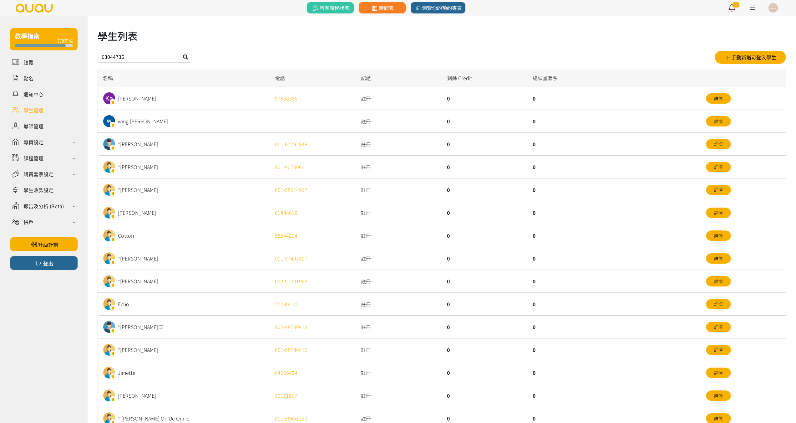 This screenshot has width=796, height=423. Describe the element at coordinates (286, 212) in the screenshot. I see `a: 61884619` at that location.